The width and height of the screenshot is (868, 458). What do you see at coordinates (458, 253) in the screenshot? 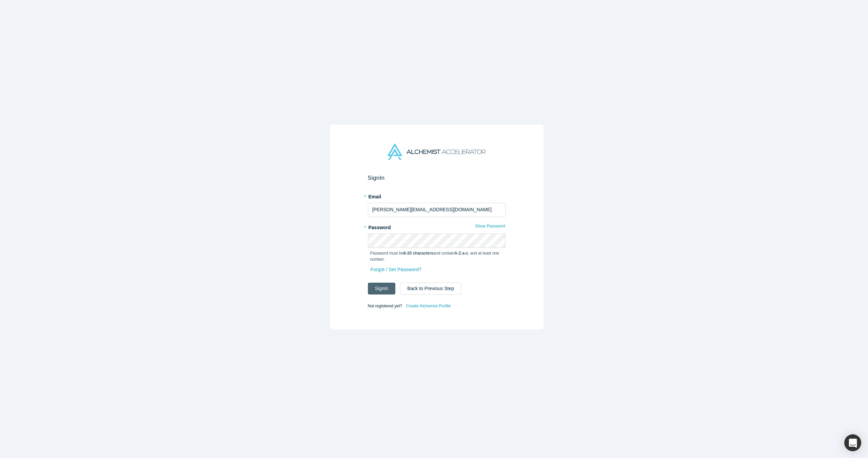
I see `strong: A-Z` at bounding box center [458, 253].